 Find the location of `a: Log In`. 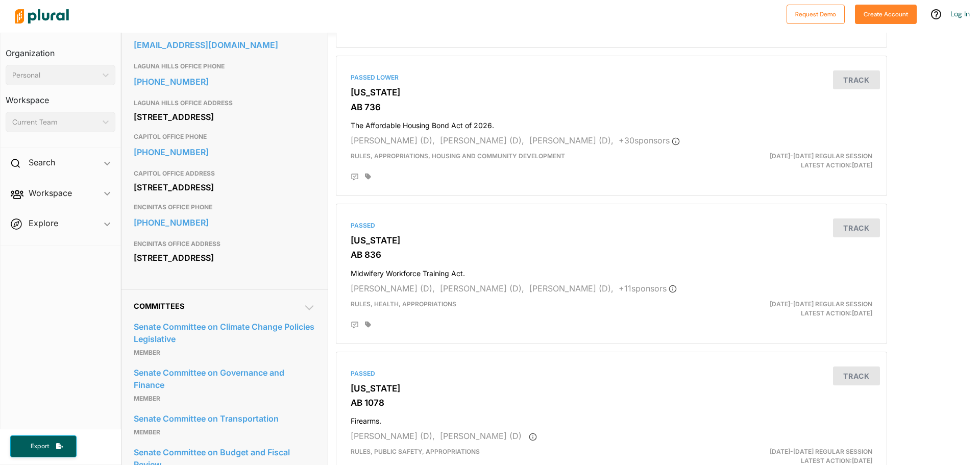

a: Log In is located at coordinates (959, 14).